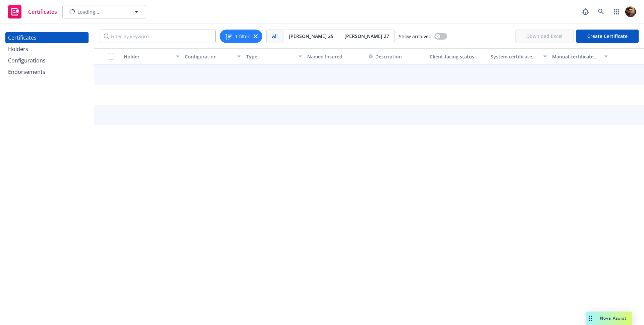 The width and height of the screenshot is (644, 325). What do you see at coordinates (630, 12) in the screenshot?
I see `img: photo` at bounding box center [630, 12].